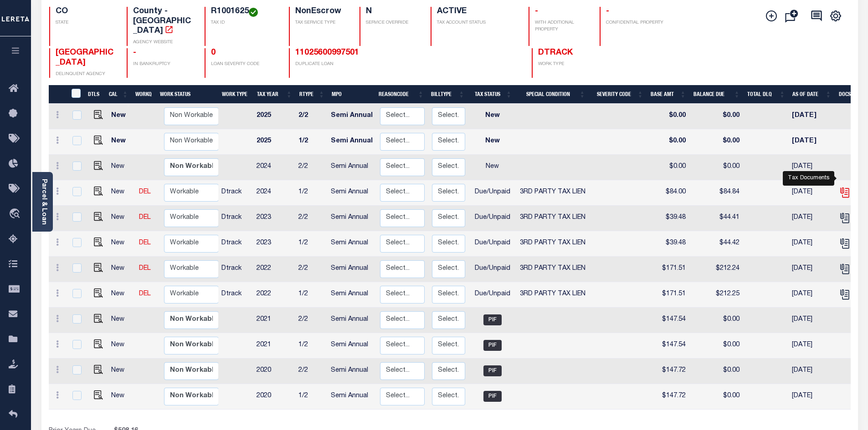 This screenshot has height=430, width=868. What do you see at coordinates (58, 94) in the screenshot?
I see `th: &nbsp;&nbsp;&nbsp;&nbsp;&nbsp;&nbsp;&nbsp;&nbsp;&nbsp;&nbsp;` at bounding box center [58, 94].